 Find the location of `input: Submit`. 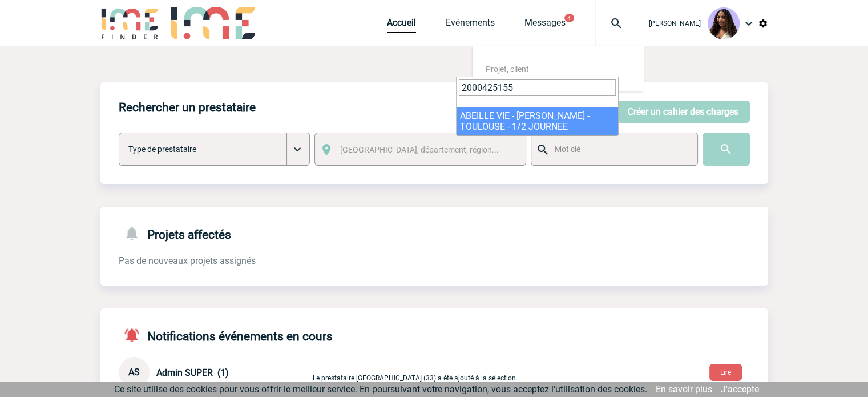

input: Submit is located at coordinates (726, 149).